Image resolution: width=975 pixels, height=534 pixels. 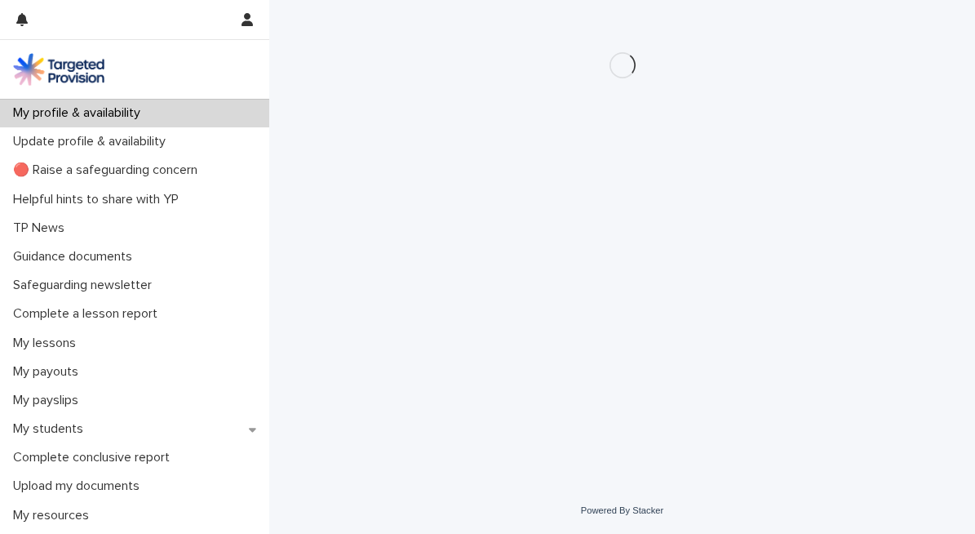 What do you see at coordinates (80, 113) in the screenshot?
I see `p: My profile & availability` at bounding box center [80, 113].